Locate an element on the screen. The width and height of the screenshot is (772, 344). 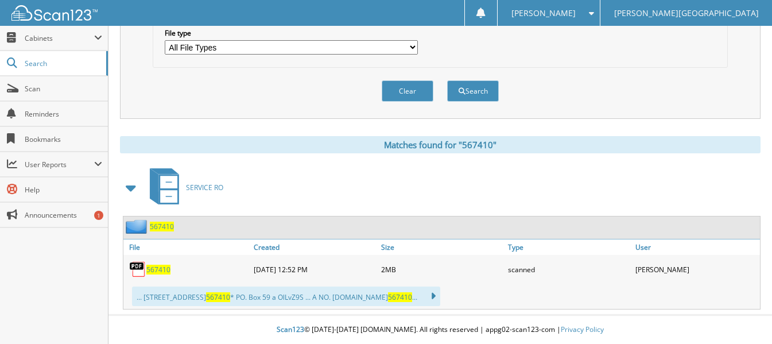
span: SERVICE RO is located at coordinates (204, 187).